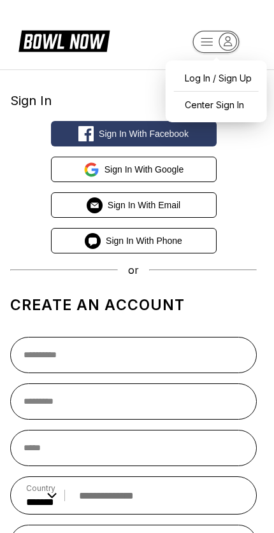  Describe the element at coordinates (216, 104) in the screenshot. I see `div: Center Sign In` at that location.